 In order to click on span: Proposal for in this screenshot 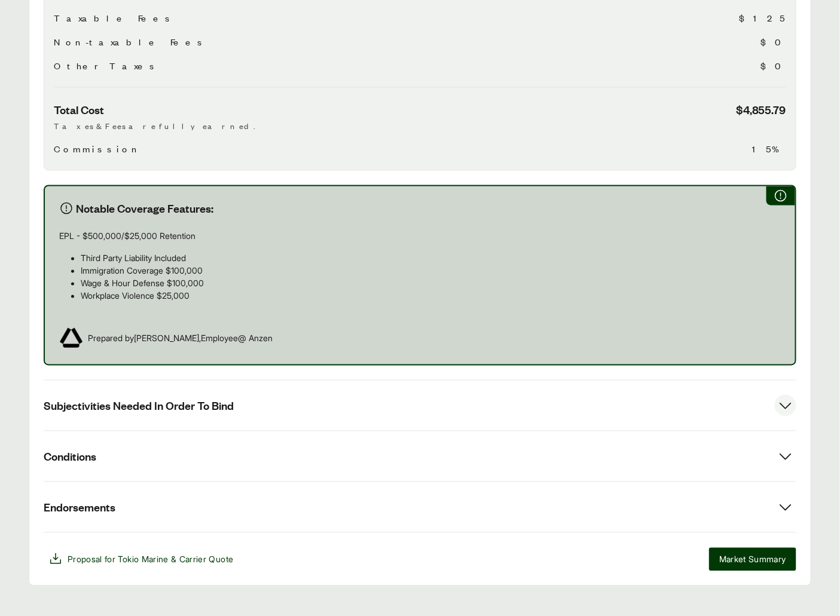, I will do `click(150, 560)`.